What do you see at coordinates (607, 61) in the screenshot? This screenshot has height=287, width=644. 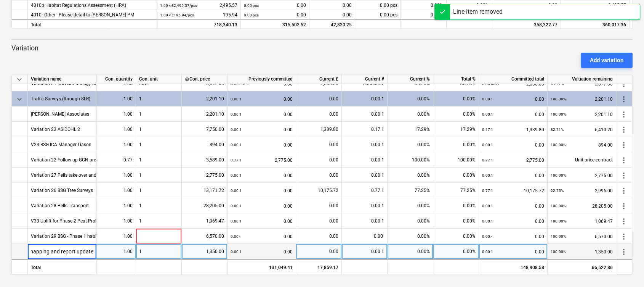 I see `button: Add variation` at bounding box center [607, 61].